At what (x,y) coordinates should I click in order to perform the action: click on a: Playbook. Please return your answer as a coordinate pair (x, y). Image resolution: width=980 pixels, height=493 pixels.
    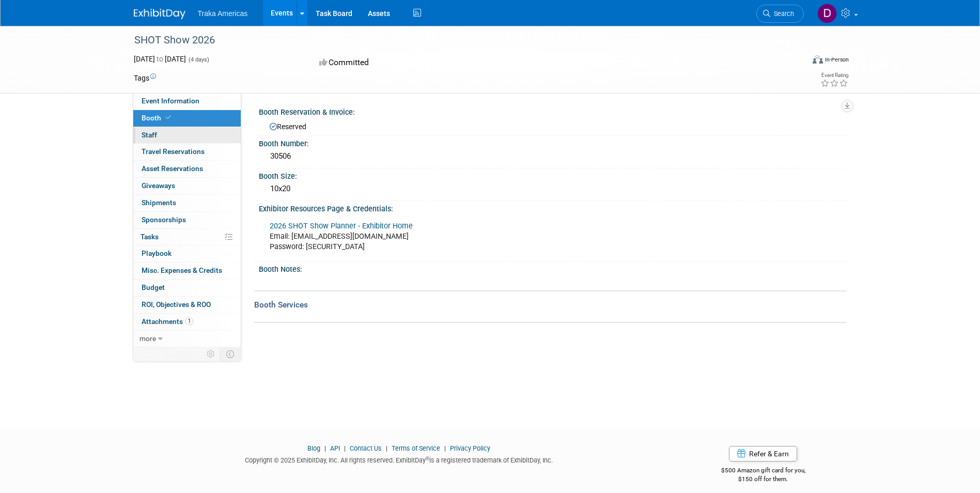
    Looking at the image, I should click on (187, 254).